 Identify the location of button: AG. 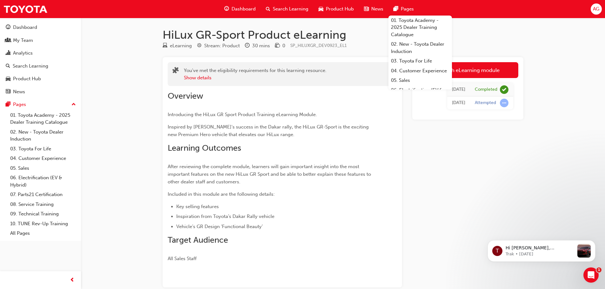
(596, 9).